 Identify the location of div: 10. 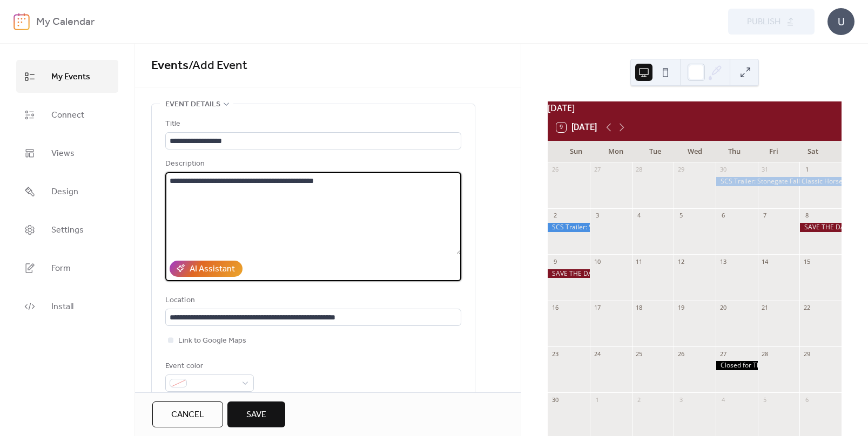
(597, 261).